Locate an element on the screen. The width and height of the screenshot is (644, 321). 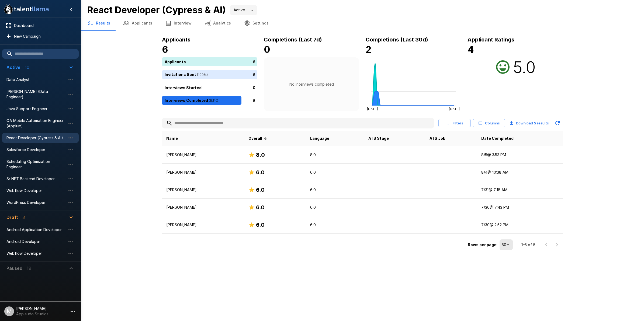
b: 5 is located at coordinates (535, 123).